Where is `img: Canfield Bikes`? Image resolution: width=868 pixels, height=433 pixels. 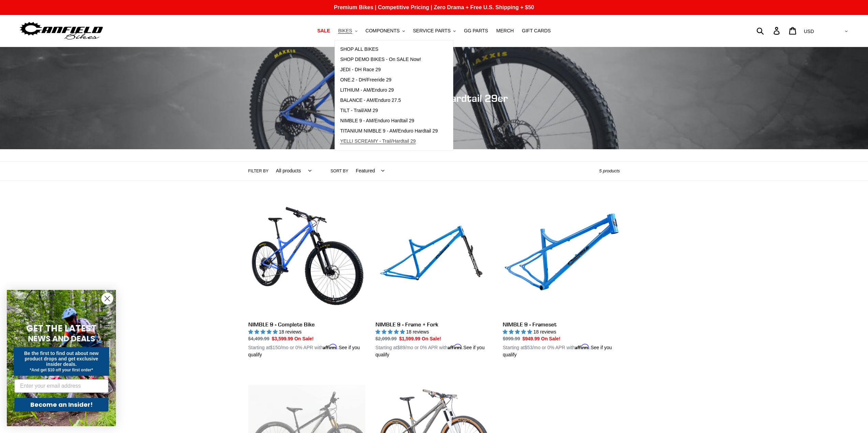 img: Canfield Bikes is located at coordinates (62, 30).